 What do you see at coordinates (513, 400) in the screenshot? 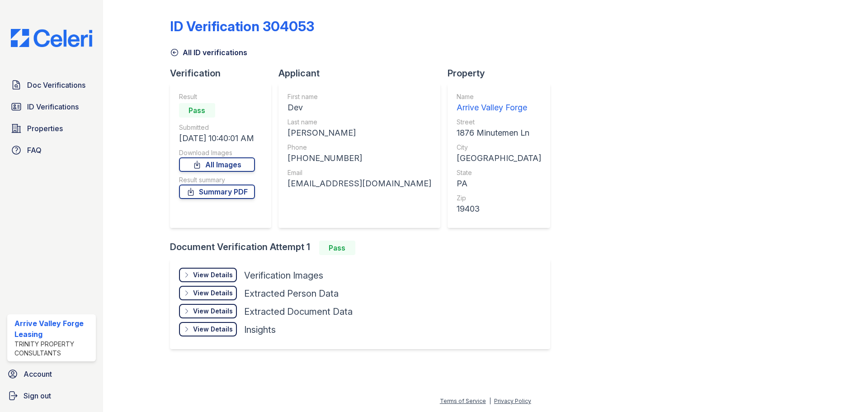
I see `a: Privacy Policy` at bounding box center [513, 400].